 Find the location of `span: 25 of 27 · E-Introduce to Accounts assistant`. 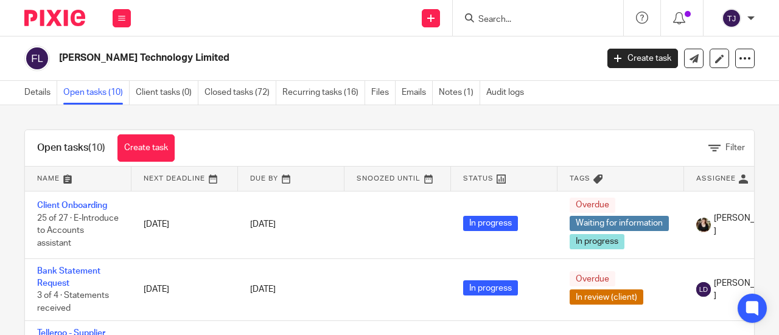

span: 25 of 27 · E-Introduce to Accounts assistant is located at coordinates (78, 231).